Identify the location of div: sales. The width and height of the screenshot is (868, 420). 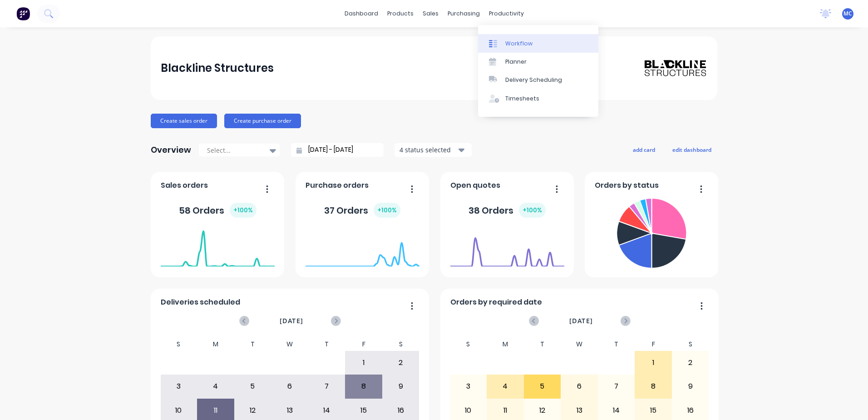
(430, 14).